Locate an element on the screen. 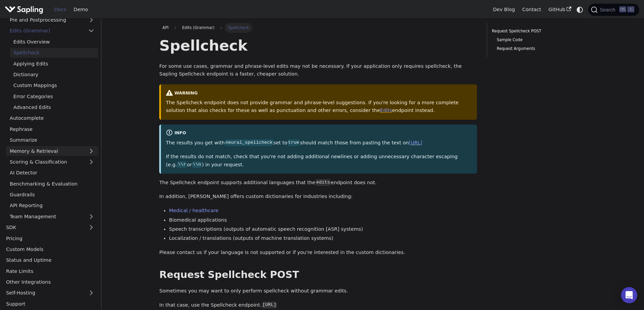 This screenshot has width=644, height=310. img: Sapling.ai is located at coordinates (24, 10).